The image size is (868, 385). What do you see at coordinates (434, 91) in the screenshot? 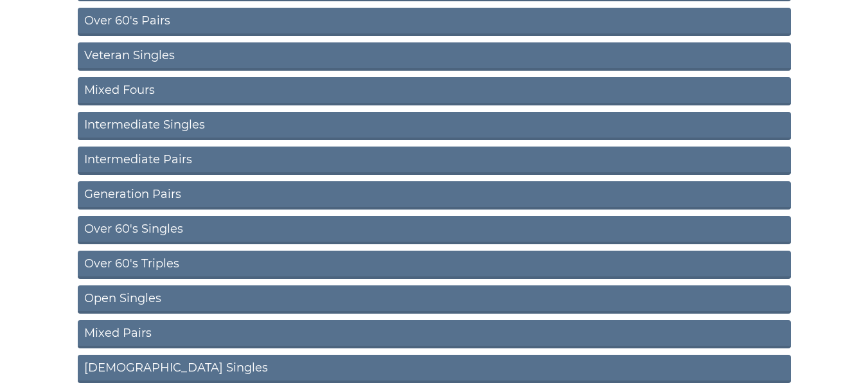
I see `a: Mixed Fours` at bounding box center [434, 91].